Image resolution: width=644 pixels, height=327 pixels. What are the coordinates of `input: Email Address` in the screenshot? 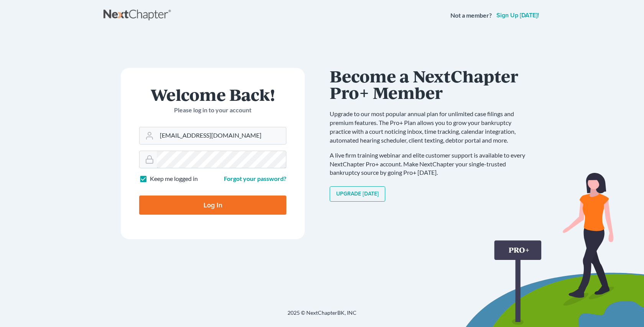 It's located at (221, 136).